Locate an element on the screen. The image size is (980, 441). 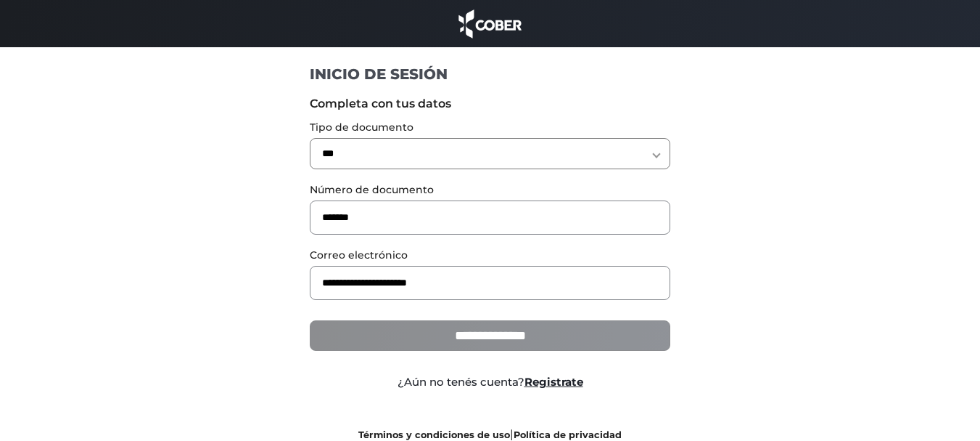
a: Términos y condiciones de uso is located at coordinates (434, 434).